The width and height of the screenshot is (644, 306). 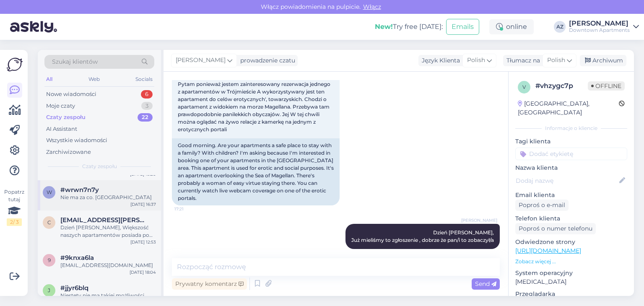 I want to click on div: All, so click(x=49, y=79).